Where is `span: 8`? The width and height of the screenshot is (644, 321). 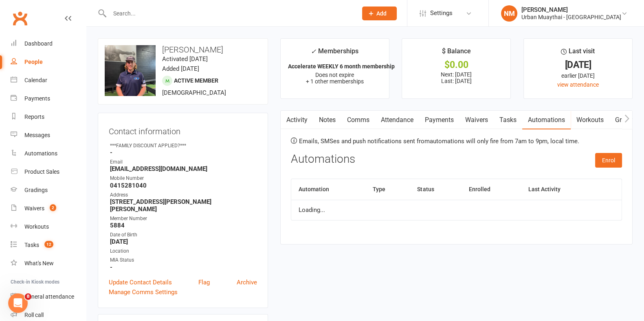 span: 8 is located at coordinates (28, 297).